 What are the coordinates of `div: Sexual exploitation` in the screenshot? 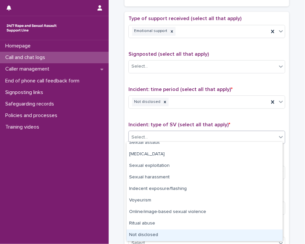 It's located at (205, 166).